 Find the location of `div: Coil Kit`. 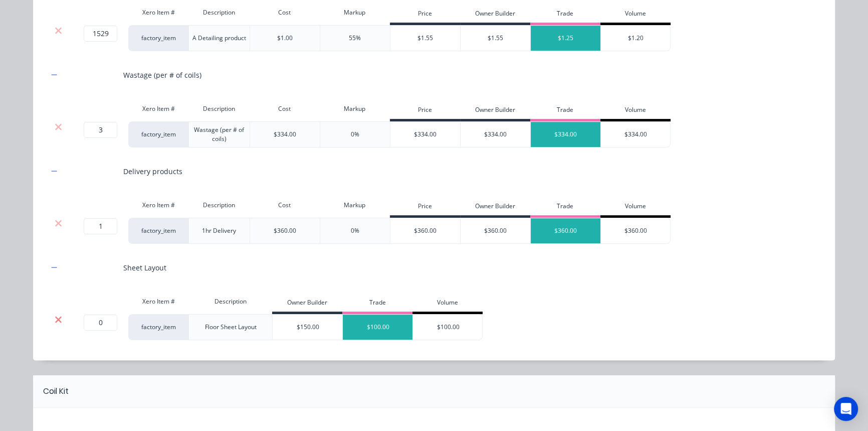

div: Coil Kit is located at coordinates (56, 391).